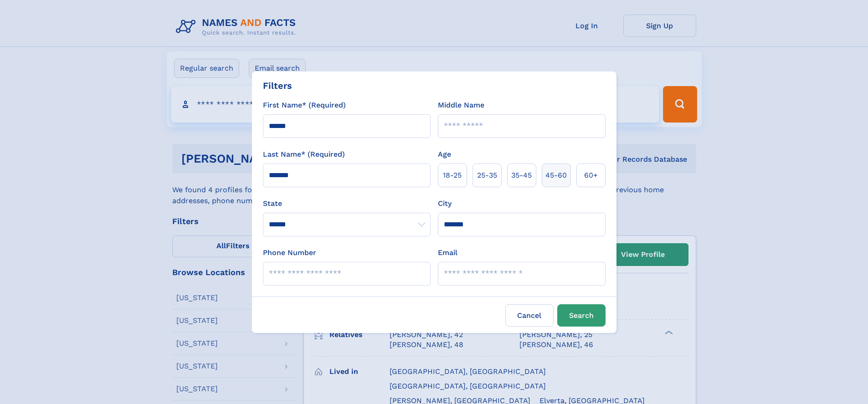 This screenshot has height=404, width=868. I want to click on label: Email, so click(447, 253).